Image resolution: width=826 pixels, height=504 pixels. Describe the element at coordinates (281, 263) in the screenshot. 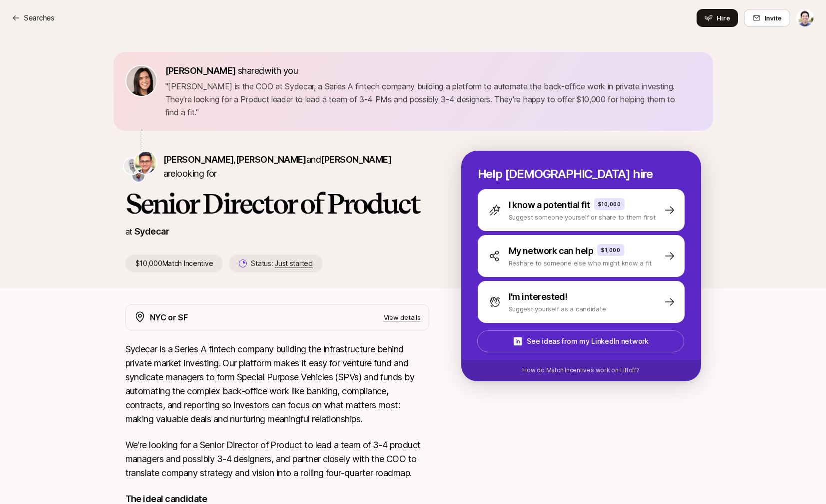

I see `p: Status:` at that location.